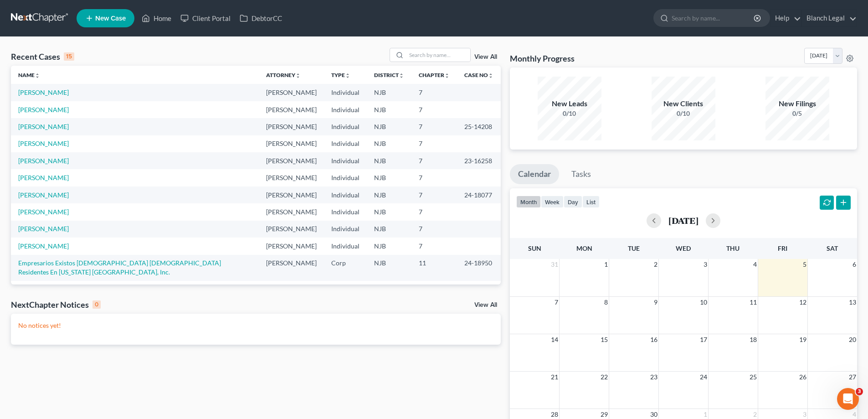  Describe the element at coordinates (797, 104) in the screenshot. I see `div: New Filings` at that location.